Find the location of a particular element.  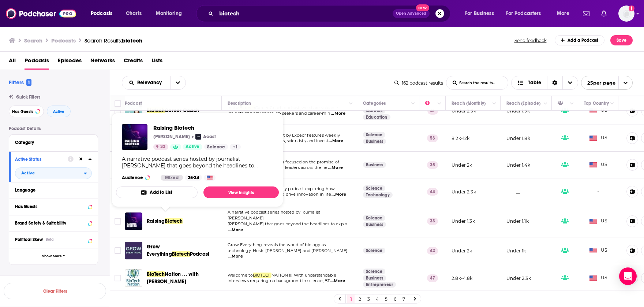

button: Language is located at coordinates (53, 190).